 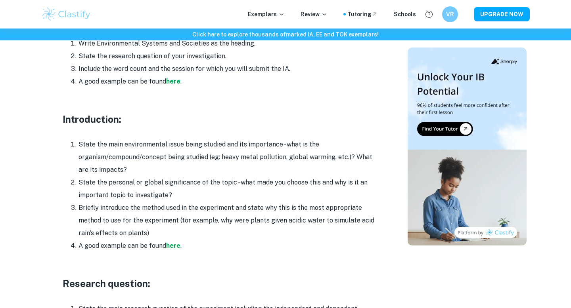 I want to click on a: Tutoring, so click(x=362, y=14).